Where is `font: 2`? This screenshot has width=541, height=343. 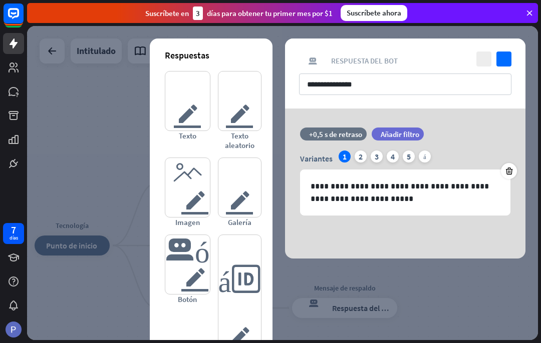 font: 2 is located at coordinates (360, 157).